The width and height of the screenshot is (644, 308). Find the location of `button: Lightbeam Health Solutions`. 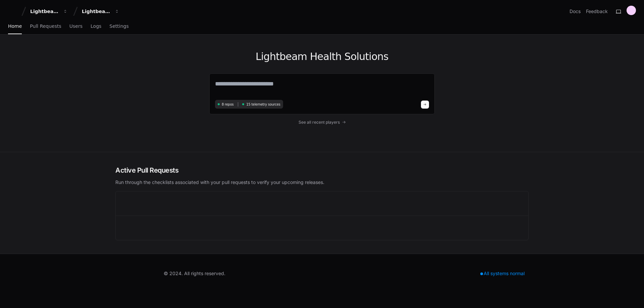

button: Lightbeam Health Solutions is located at coordinates (101, 11).